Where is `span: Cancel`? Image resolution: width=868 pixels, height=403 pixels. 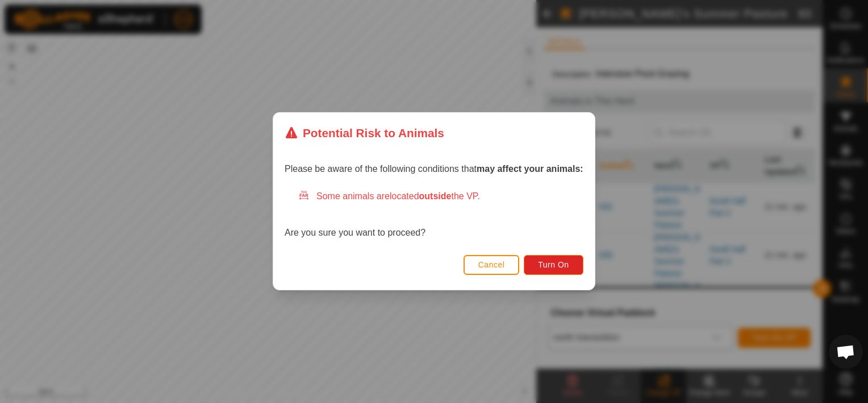
span: Cancel is located at coordinates (491, 265).